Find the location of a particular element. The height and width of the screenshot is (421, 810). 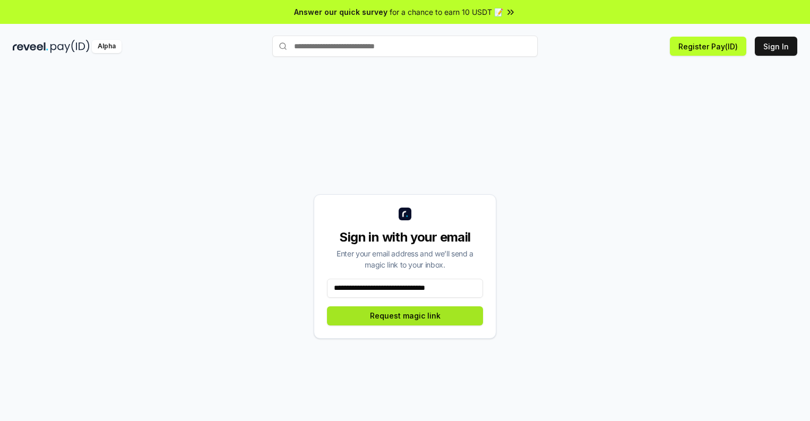

button: Request magic link is located at coordinates (405, 316).